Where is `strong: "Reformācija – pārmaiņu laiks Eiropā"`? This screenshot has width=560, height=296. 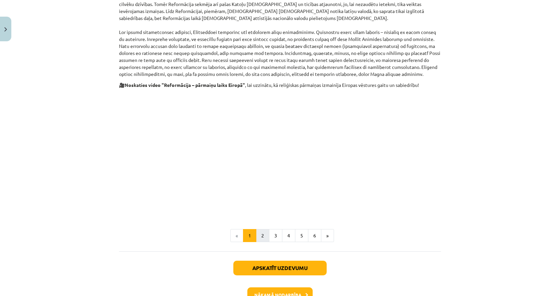 strong: "Reformācija – pārmaiņu laiks Eiropā" is located at coordinates (203, 85).